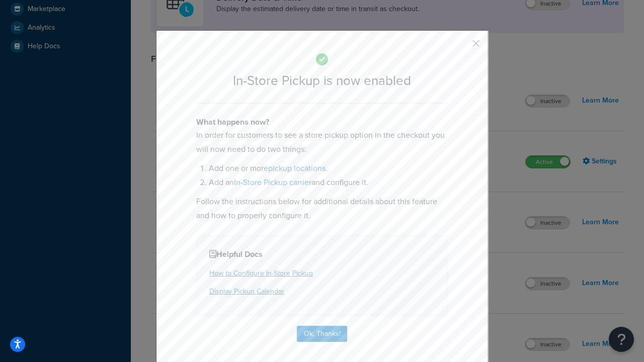 The width and height of the screenshot is (644, 362). I want to click on a: In-Store Pickup carrier, so click(273, 182).